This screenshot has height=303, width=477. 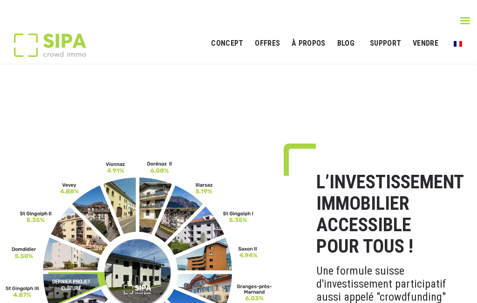 I want to click on a: SUPPORT, so click(x=386, y=43).